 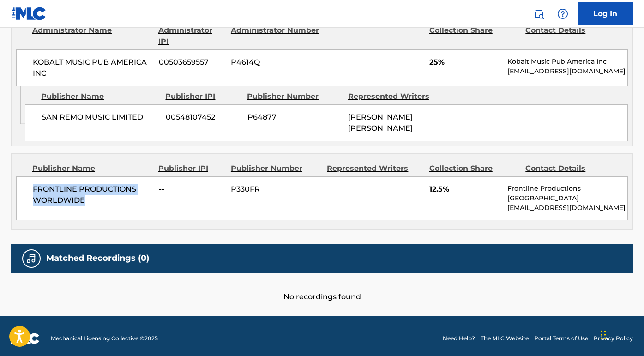 I want to click on span: FRONTLINE PRODUCTIONS WORLDWIDE, so click(x=92, y=195).